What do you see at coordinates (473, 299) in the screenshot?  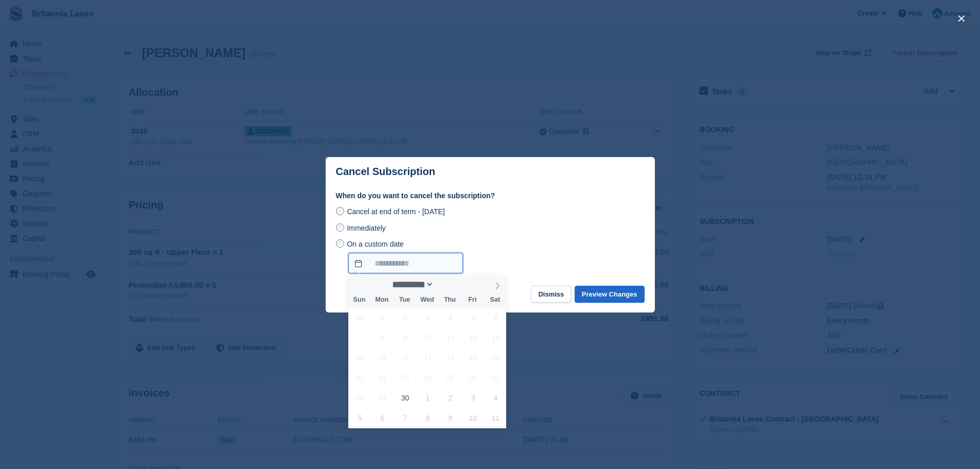 I see `span: Fri` at bounding box center [473, 299].